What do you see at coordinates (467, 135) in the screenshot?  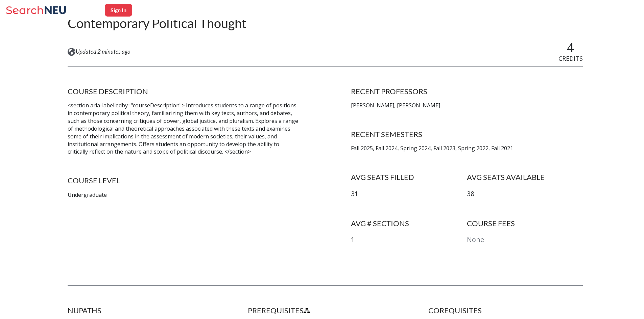 I see `h4: RECENT SEMESTERS` at bounding box center [467, 135].